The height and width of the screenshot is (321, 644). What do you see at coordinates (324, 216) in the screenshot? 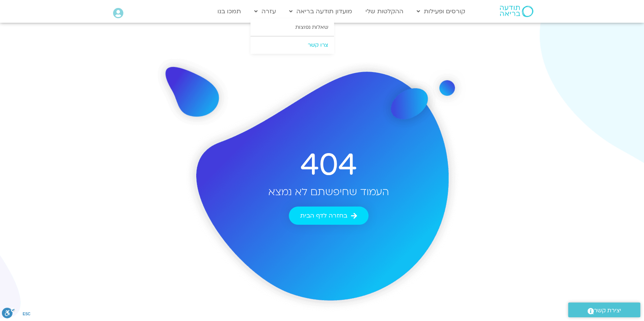
I see `span: בחזרה לדף הבית` at bounding box center [324, 216].